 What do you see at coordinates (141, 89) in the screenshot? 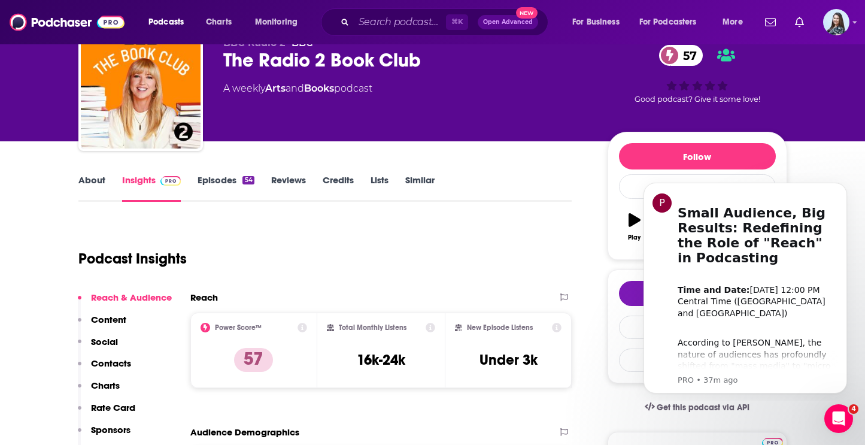
I see `img: The Radio 2 Book Club` at bounding box center [141, 89].